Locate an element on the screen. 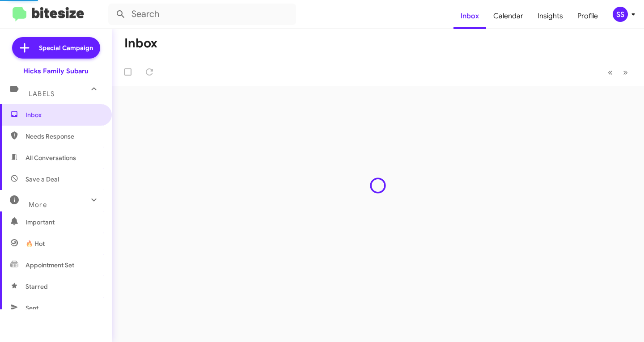  span: Calendar is located at coordinates (508, 16).